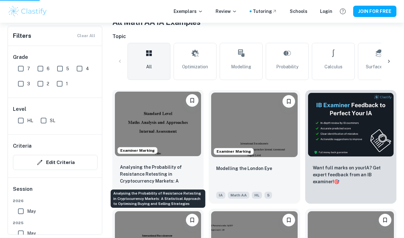 This screenshot has width=404, height=238. I want to click on div: Tutoring, so click(265, 11).